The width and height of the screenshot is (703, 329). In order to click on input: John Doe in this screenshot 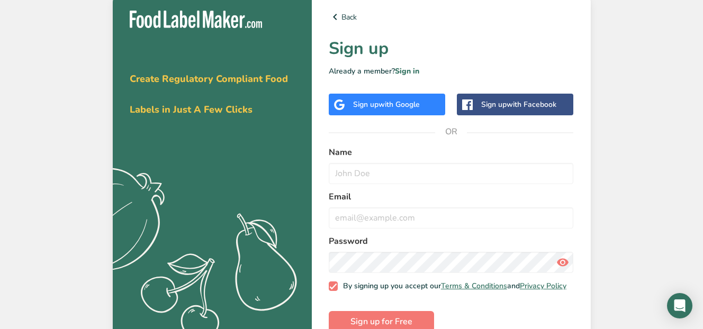, I will do `click(451, 174)`.